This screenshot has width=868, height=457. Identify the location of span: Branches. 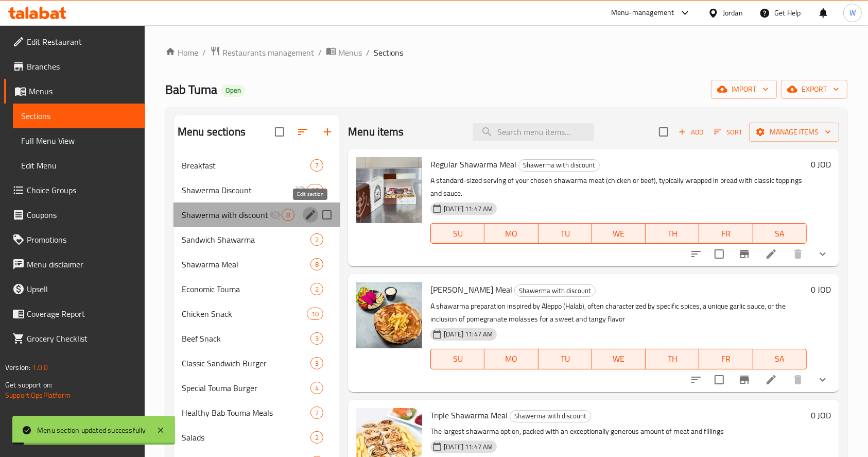
(82, 67).